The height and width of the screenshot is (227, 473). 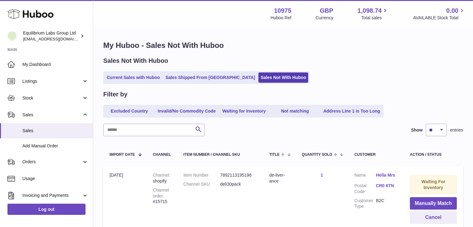 I want to click on div: de-liver-ance, so click(x=280, y=178).